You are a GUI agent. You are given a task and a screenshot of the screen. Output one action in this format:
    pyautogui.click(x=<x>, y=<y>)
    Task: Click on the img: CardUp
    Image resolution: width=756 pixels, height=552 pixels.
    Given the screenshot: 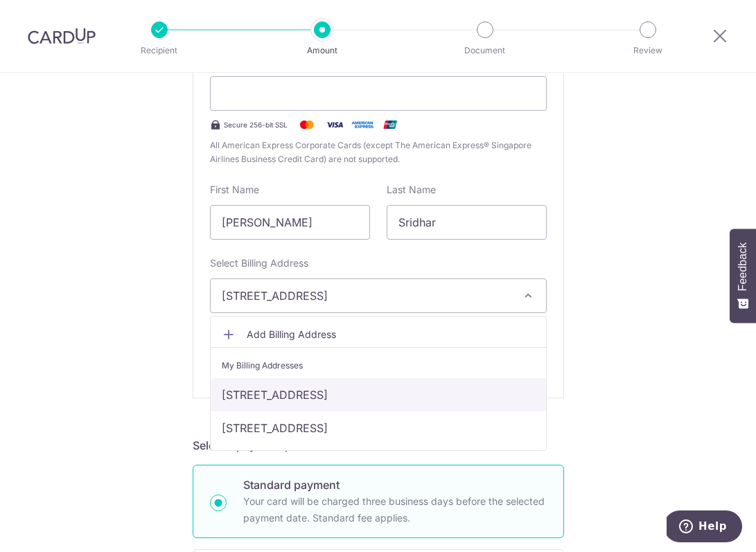 What is the action you would take?
    pyautogui.click(x=62, y=36)
    